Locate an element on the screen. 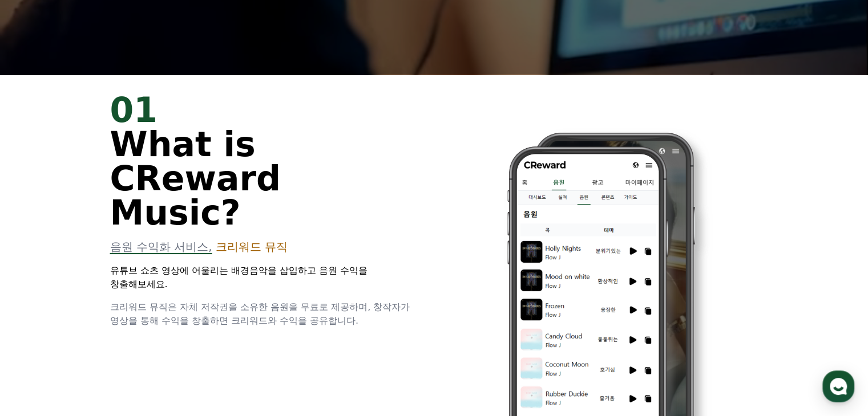 This screenshot has width=868, height=416. span: 대화 is located at coordinates (111, 344).